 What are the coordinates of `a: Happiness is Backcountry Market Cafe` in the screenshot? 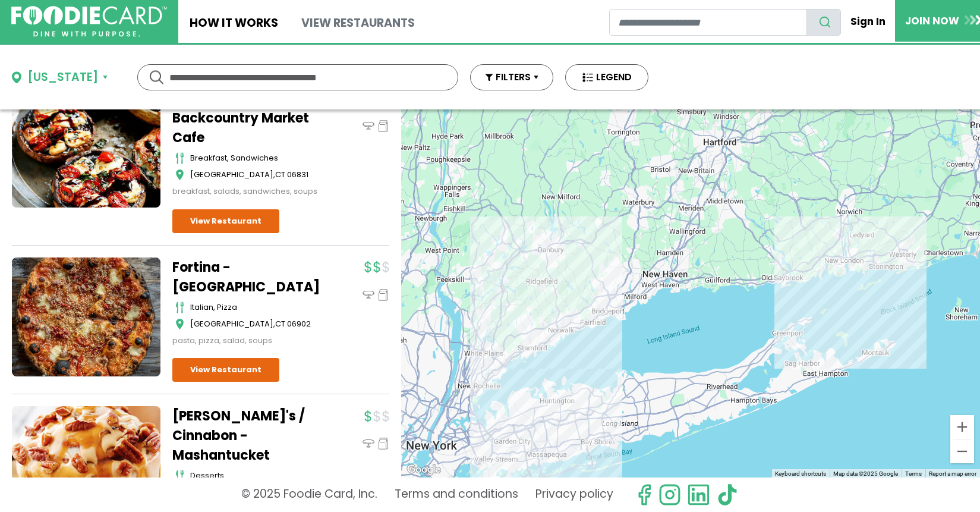 It's located at (247, 118).